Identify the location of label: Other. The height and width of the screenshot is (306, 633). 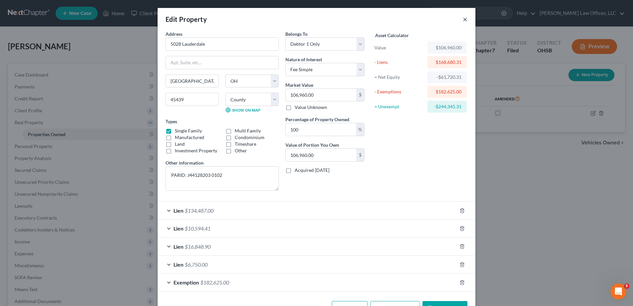
(241, 151).